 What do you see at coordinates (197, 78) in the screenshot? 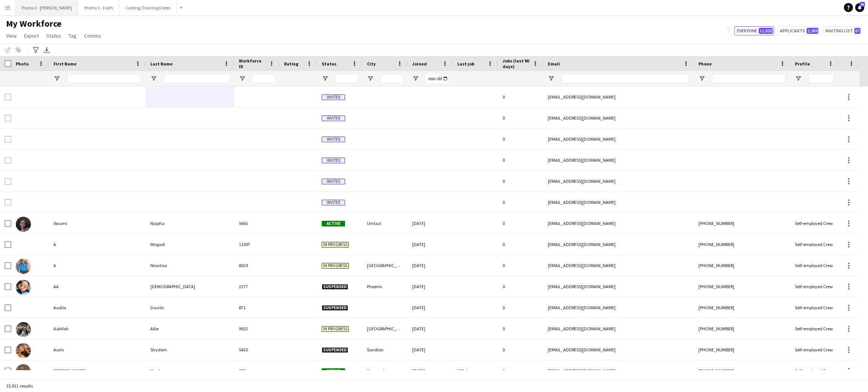
I see `input: Last Name Filter Input` at bounding box center [197, 78].